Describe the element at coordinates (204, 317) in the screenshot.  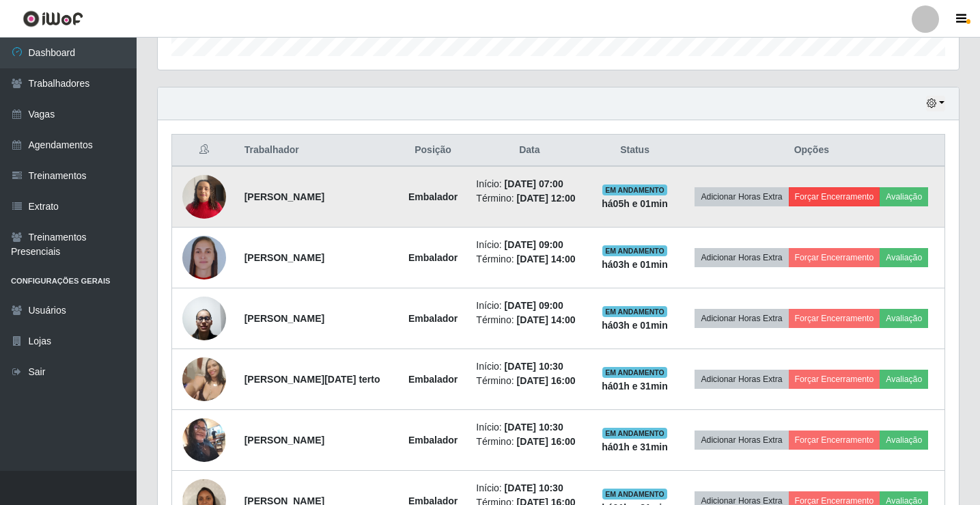
I see `img: 1730292930646.jpeg` at that location.